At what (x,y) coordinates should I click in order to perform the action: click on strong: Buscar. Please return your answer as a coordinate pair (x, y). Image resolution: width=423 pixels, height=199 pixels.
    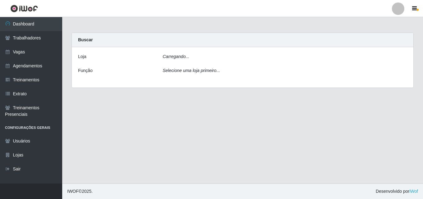
    Looking at the image, I should click on (85, 40).